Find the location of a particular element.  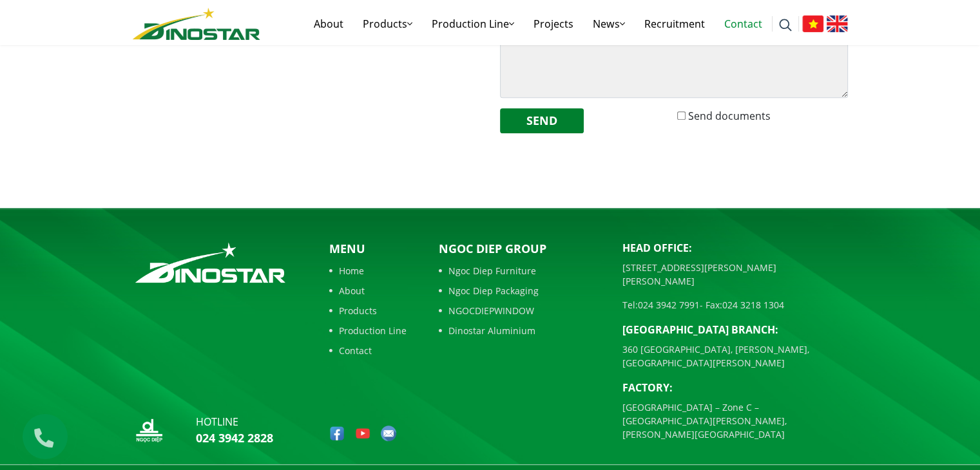

a: Home is located at coordinates (368, 270).